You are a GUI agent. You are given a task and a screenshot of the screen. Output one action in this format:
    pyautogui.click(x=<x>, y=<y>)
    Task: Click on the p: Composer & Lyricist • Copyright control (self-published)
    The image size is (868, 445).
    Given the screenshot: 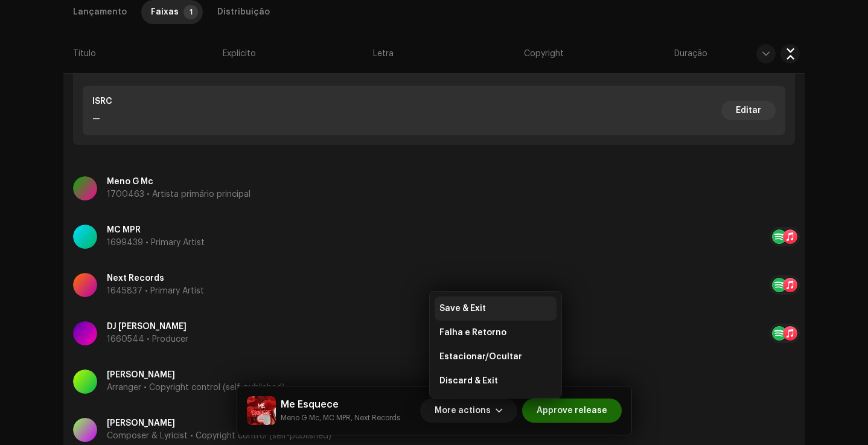 What is the action you would take?
    pyautogui.click(x=219, y=436)
    